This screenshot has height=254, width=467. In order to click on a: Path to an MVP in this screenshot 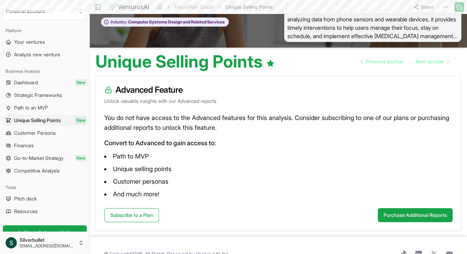, I will do `click(45, 108)`.